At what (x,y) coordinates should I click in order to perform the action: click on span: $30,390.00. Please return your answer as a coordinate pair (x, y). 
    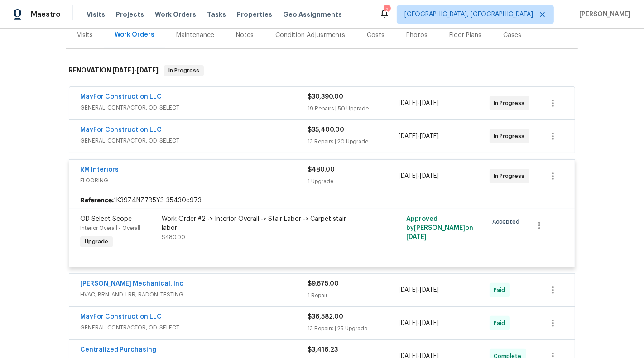
    Looking at the image, I should click on (325, 97).